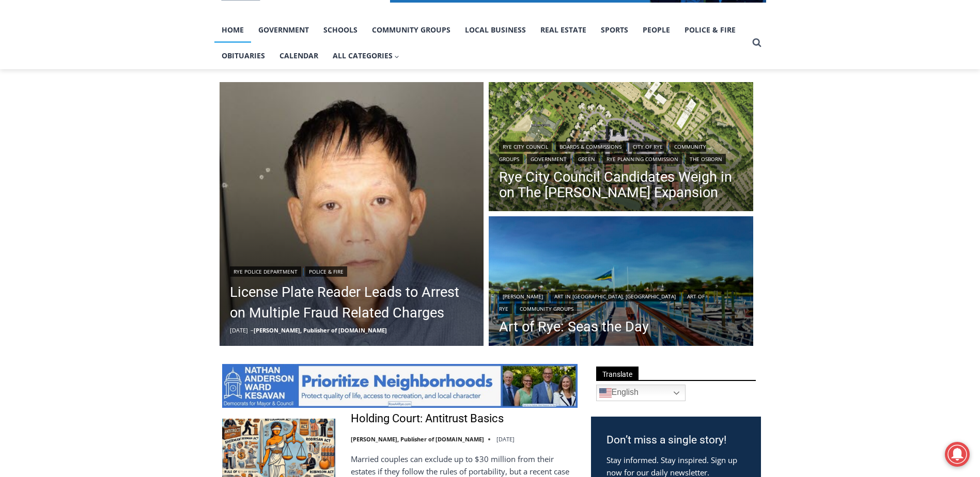  Describe the element at coordinates (757, 43) in the screenshot. I see `button: View Search Form` at that location.